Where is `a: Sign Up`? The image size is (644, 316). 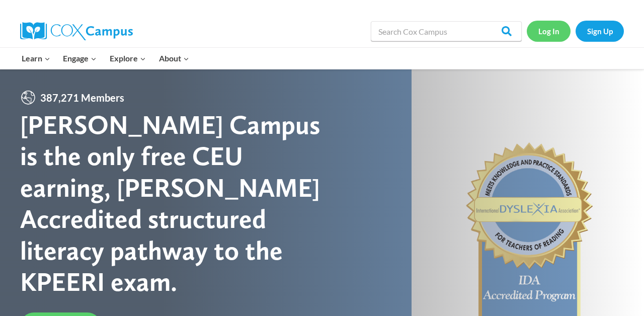
a: Sign Up is located at coordinates (599, 31).